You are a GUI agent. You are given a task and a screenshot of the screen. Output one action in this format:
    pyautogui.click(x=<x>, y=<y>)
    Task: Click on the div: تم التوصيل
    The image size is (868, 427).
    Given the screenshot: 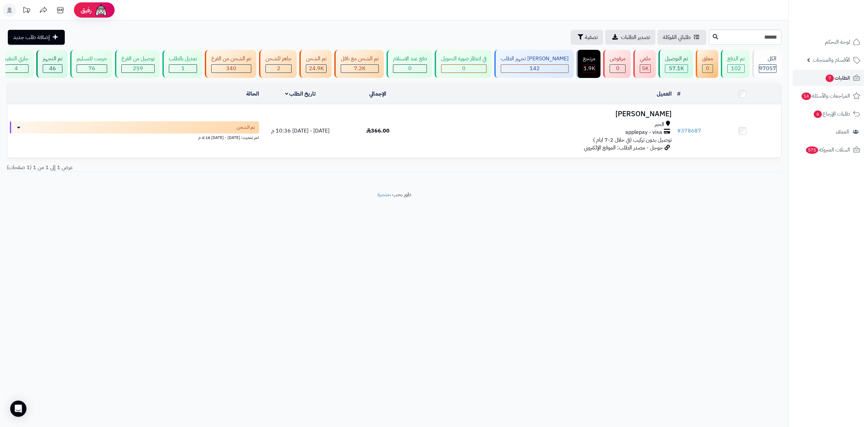 What is the action you would take?
    pyautogui.click(x=676, y=59)
    